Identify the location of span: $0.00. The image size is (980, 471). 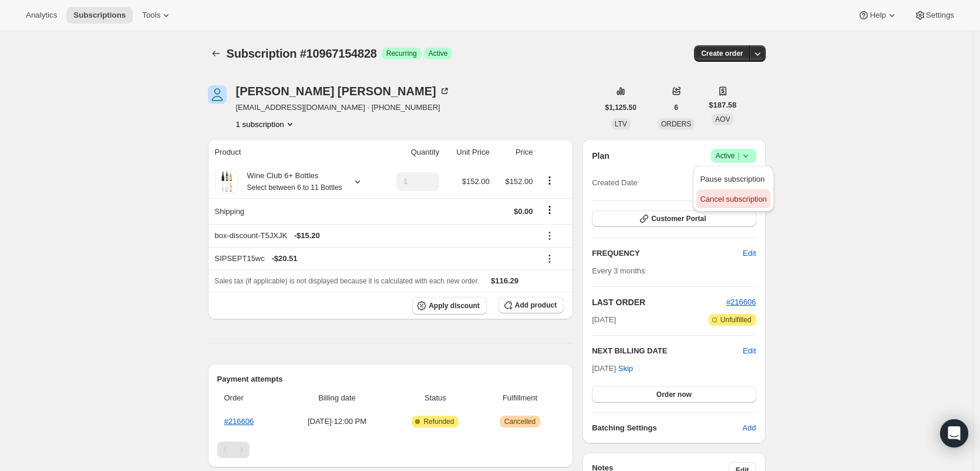
(523, 211).